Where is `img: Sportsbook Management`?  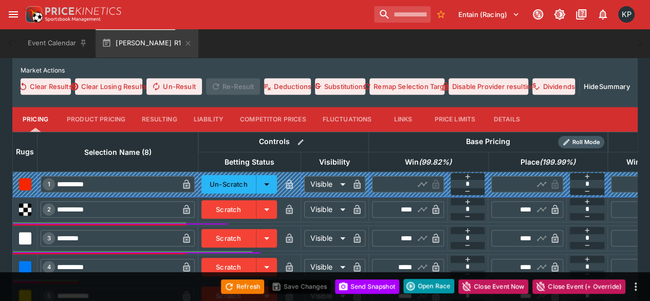 img: Sportsbook Management is located at coordinates (73, 19).